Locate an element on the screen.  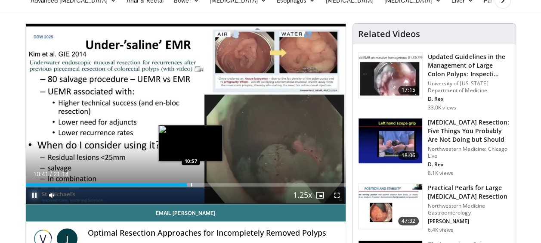
button: Mute is located at coordinates (52, 195).